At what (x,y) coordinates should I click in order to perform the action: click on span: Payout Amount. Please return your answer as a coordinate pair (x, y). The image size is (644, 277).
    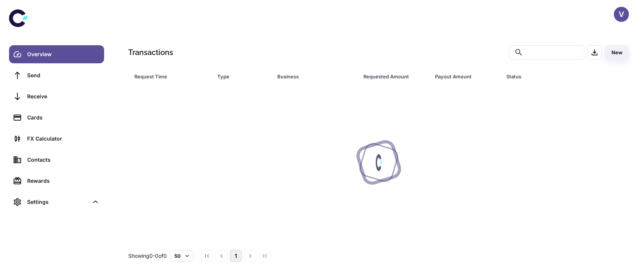
    Looking at the image, I should click on (466, 76).